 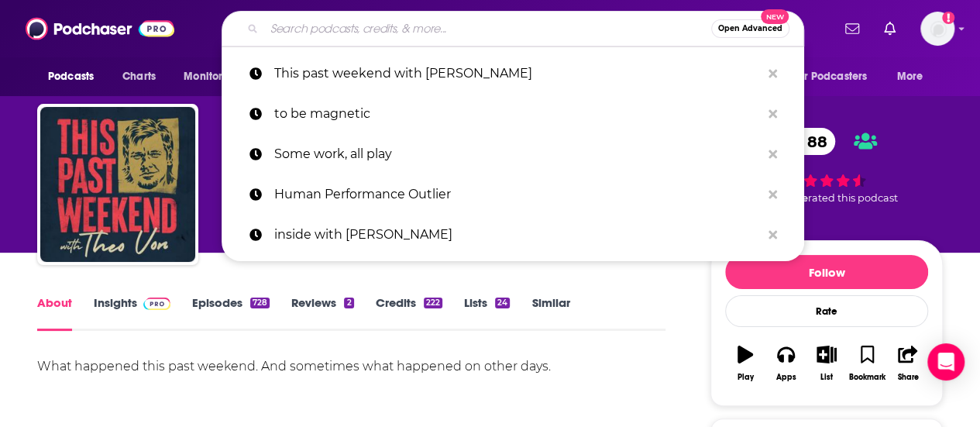 I want to click on span: rated this podcast, so click(x=853, y=197).